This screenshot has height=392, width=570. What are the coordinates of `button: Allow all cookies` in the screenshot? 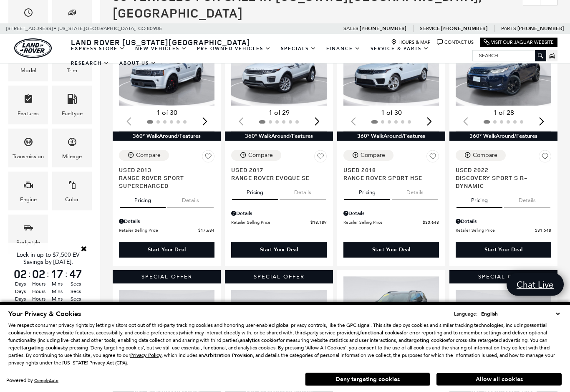 It's located at (499, 379).